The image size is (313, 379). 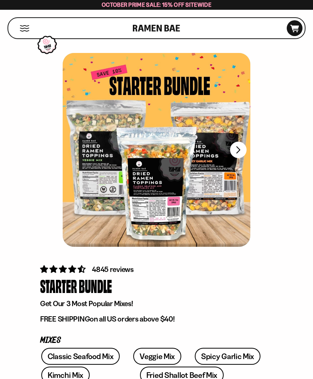 What do you see at coordinates (228, 356) in the screenshot?
I see `a: Spicy Garlic Mix` at bounding box center [228, 356].